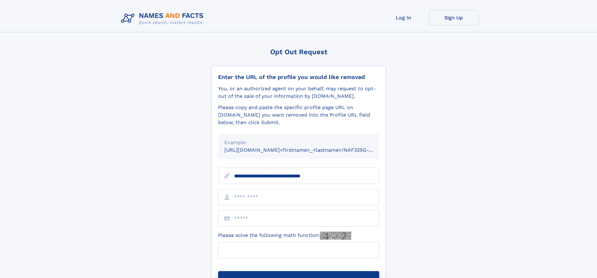  Describe the element at coordinates (298, 52) in the screenshot. I see `div: Opt Out Request` at that location.